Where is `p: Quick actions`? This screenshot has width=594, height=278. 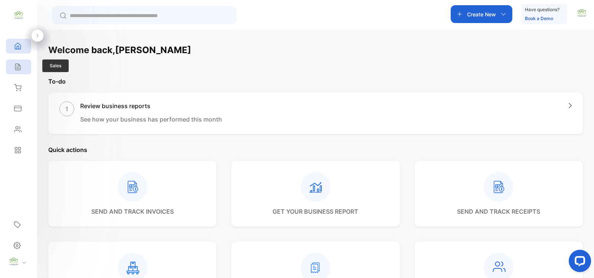
p: Quick actions is located at coordinates (315, 150).